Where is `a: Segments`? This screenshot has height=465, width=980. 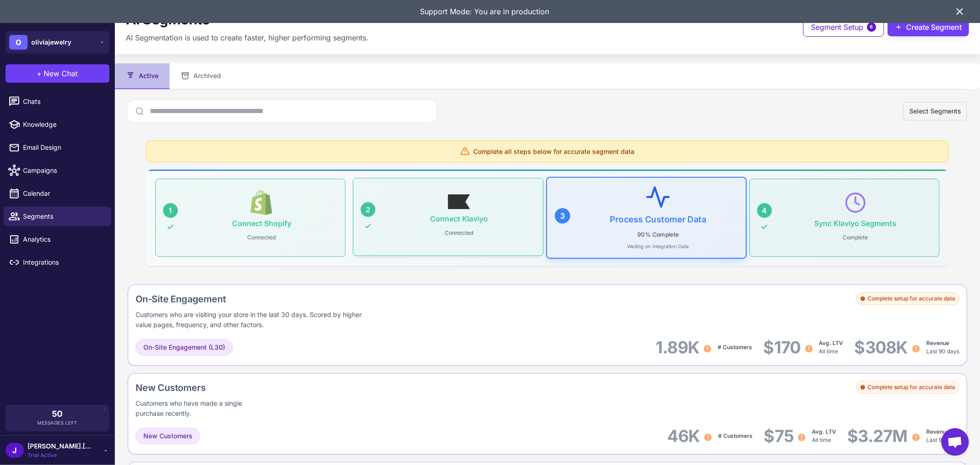 a: Segments is located at coordinates (57, 216).